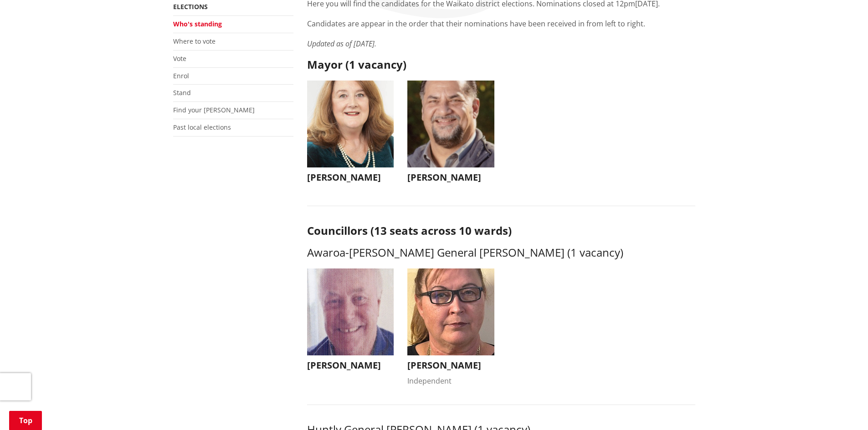 This screenshot has height=430, width=868. I want to click on img: WO-M__CHURCH_J__UwGuY, so click(350, 124).